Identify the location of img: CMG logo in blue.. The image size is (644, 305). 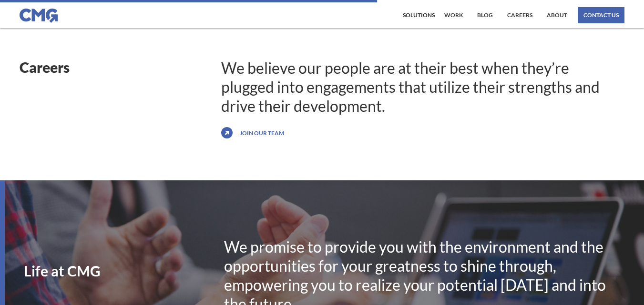
(38, 16).